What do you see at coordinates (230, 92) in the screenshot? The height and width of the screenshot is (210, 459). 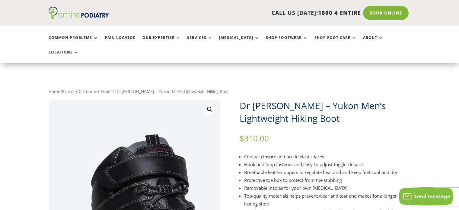 I see `nav: Breadcrumb` at bounding box center [230, 92].